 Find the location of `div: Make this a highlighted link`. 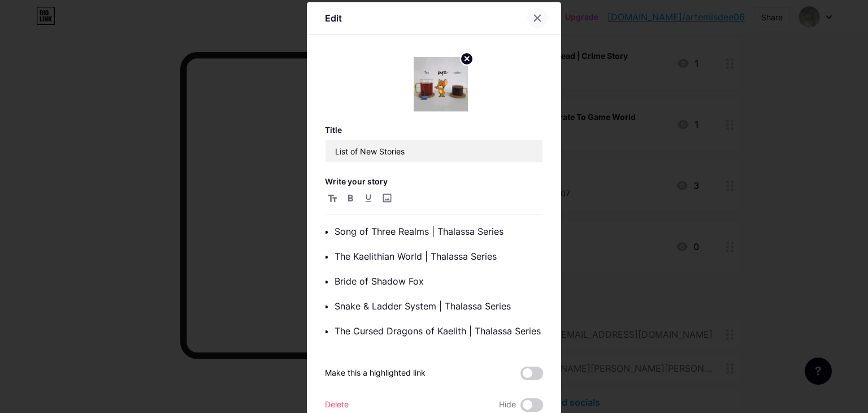

div: Make this a highlighted link is located at coordinates (375, 374).